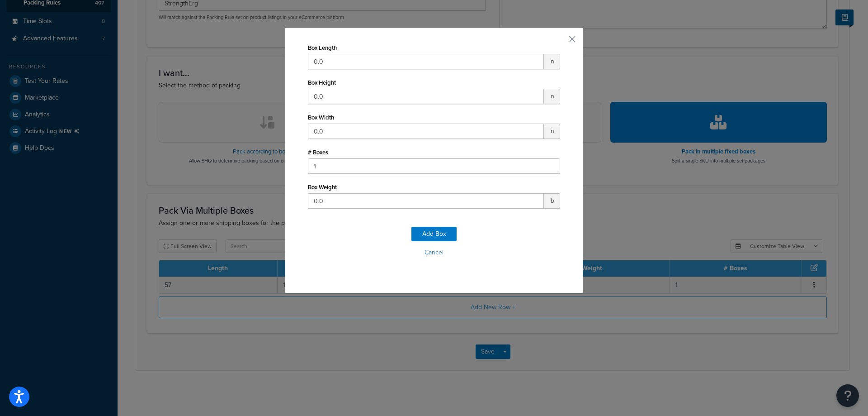 The height and width of the screenshot is (416, 868). What do you see at coordinates (322, 48) in the screenshot?
I see `label: Box Length` at bounding box center [322, 48].